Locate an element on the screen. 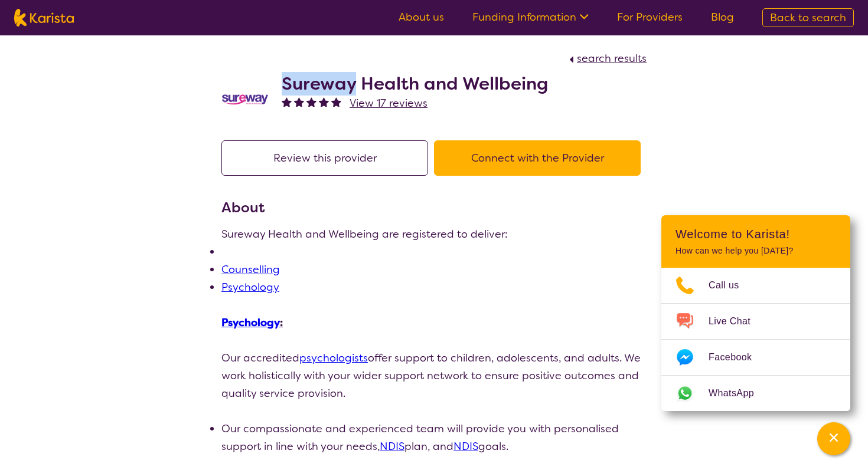  button: Review this provider is located at coordinates (325, 158).